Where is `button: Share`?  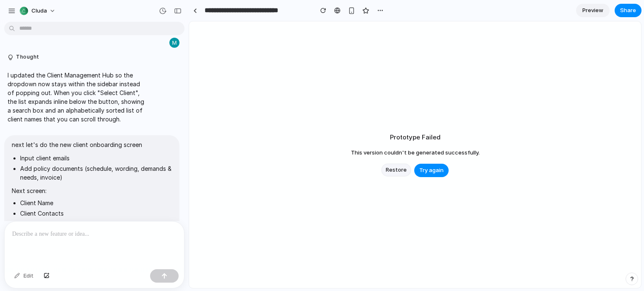
button: Share is located at coordinates (628, 11).